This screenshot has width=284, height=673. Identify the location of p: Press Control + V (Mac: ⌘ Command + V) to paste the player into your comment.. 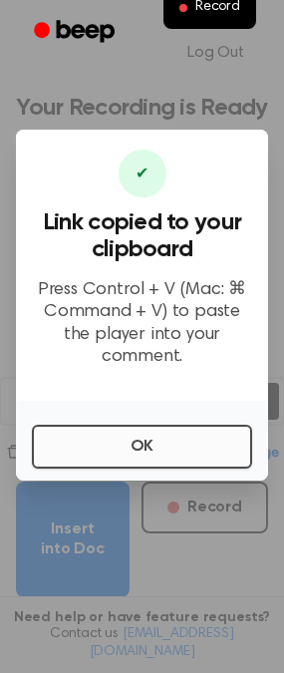
(142, 324).